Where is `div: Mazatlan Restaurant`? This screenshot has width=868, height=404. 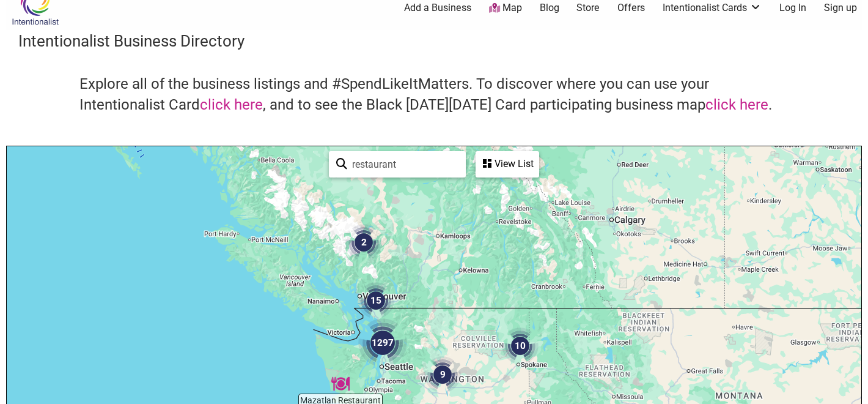 div: Mazatlan Restaurant is located at coordinates (340, 383).